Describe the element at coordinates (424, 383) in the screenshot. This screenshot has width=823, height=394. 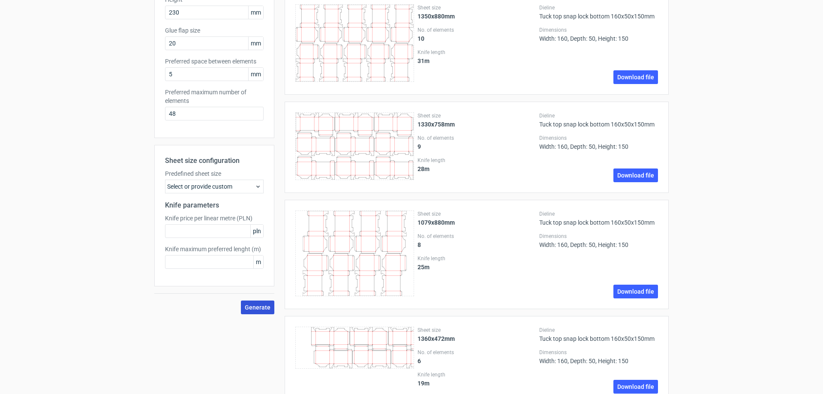
I see `strong: 19 m` at that location.